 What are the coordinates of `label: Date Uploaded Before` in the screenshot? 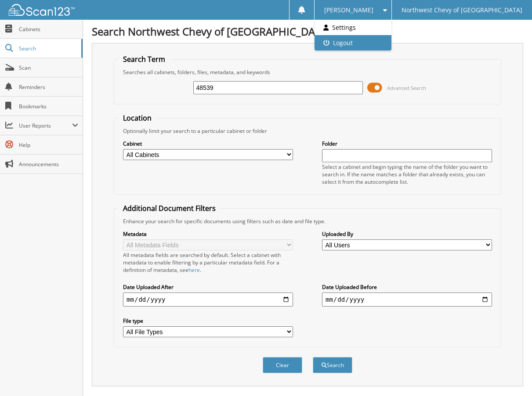 It's located at (407, 287).